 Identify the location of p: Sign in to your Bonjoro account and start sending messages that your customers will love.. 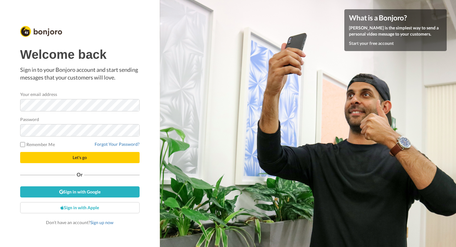
(80, 74).